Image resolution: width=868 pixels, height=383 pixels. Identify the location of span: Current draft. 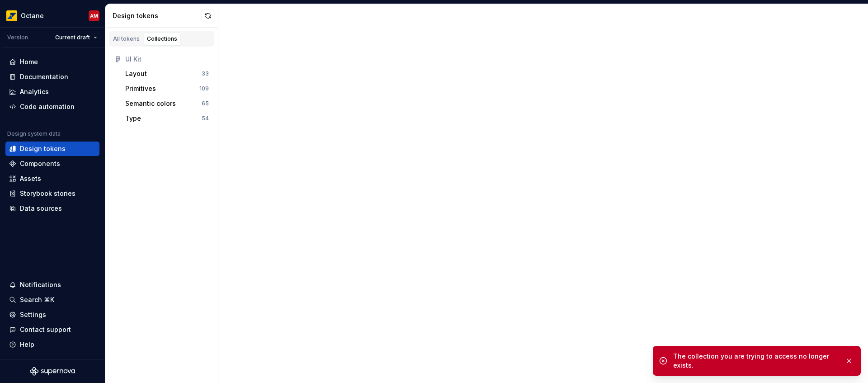
(73, 38).